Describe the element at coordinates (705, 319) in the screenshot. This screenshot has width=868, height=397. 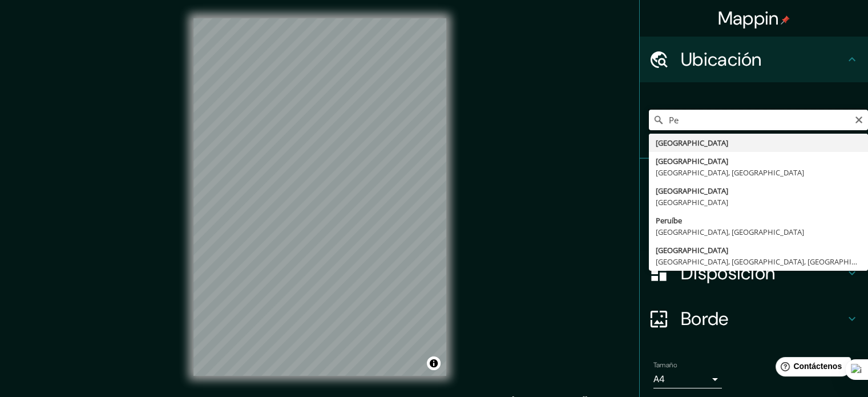
I see `font: Borde` at that location.